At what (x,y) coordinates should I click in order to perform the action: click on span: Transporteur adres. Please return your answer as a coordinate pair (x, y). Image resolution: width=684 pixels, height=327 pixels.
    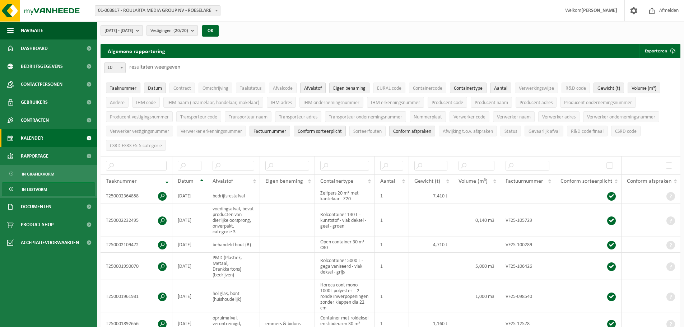
    Looking at the image, I should click on (298, 117).